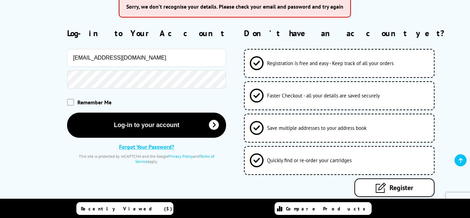  I want to click on h2: Log-in to Your Account, so click(147, 33).